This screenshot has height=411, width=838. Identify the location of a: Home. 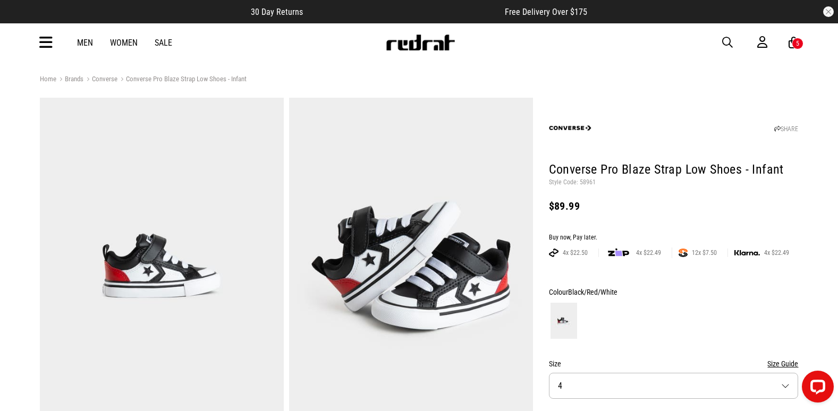
(48, 79).